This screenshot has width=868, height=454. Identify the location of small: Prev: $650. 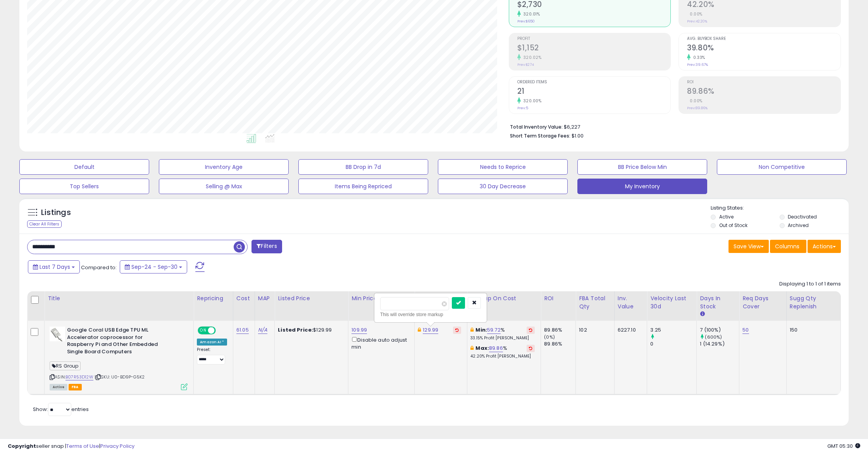
(526, 21).